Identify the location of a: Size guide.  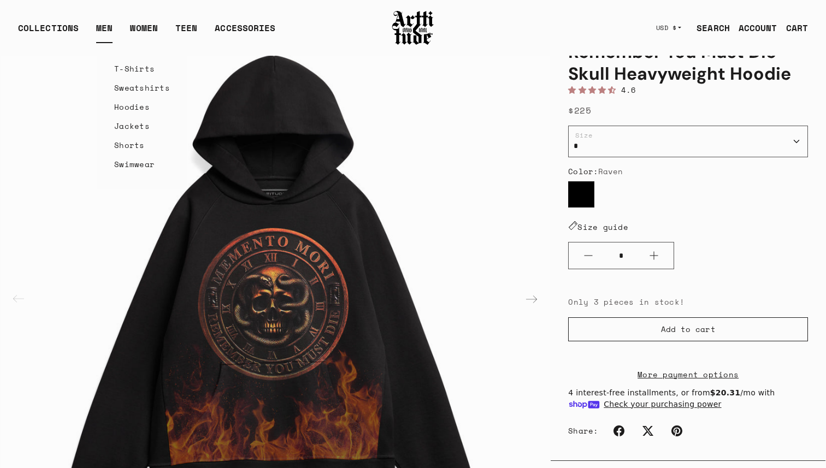
(598, 227).